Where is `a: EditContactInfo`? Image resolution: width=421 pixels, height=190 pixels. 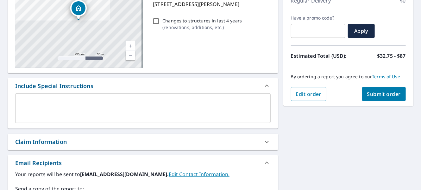
a: EditContactInfo is located at coordinates (199, 175).